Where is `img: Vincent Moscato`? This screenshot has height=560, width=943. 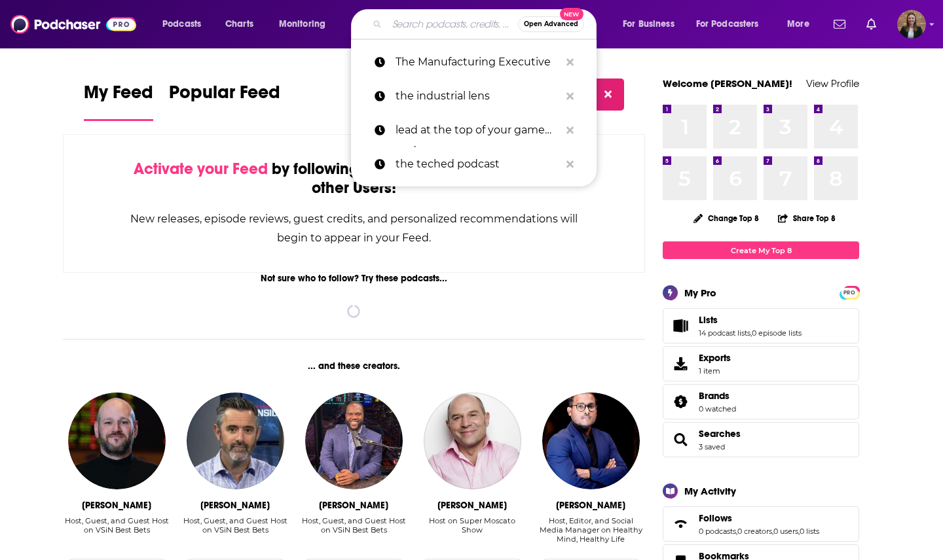 img: Vincent Moscato is located at coordinates (472, 441).